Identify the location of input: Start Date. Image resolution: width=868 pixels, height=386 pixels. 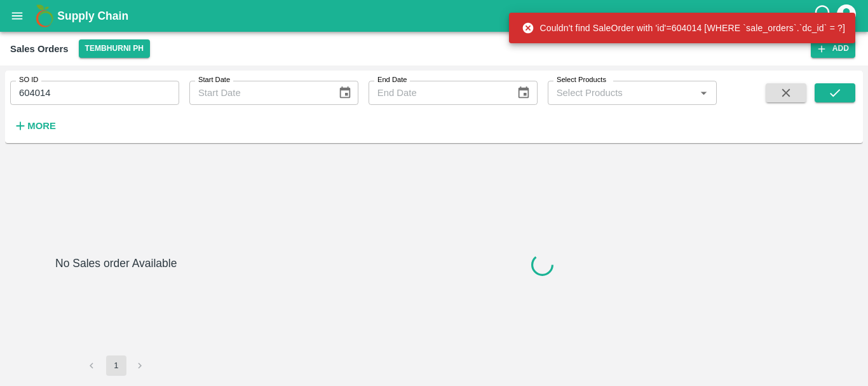
(259, 92).